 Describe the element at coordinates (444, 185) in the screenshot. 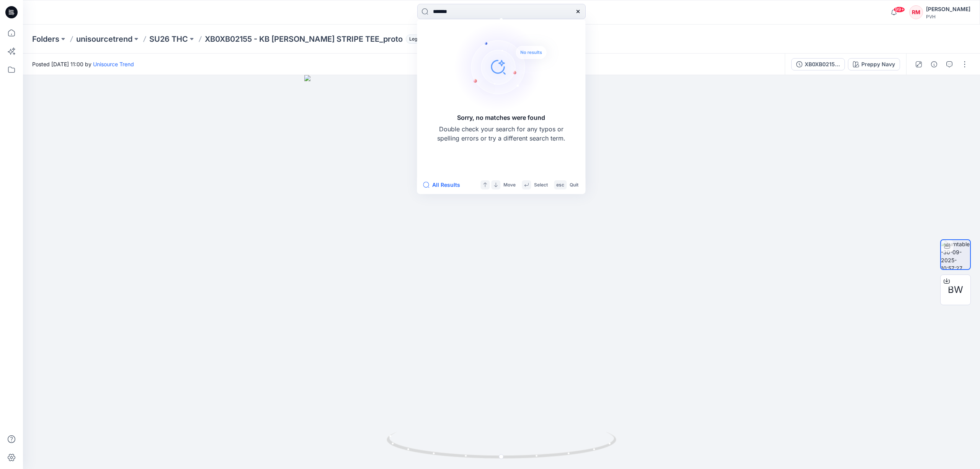

I see `a: All Results` at that location.